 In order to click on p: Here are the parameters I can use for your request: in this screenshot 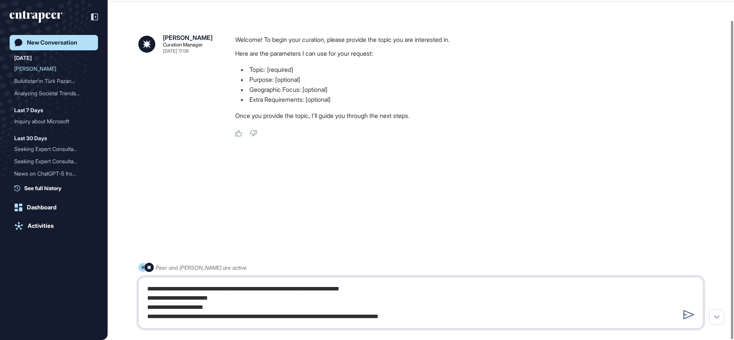, I will do `click(472, 53)`.